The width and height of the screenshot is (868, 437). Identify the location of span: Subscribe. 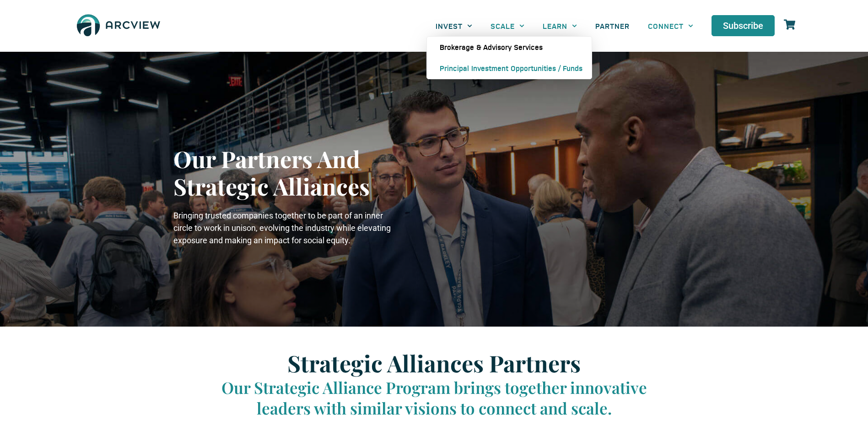
(743, 25).